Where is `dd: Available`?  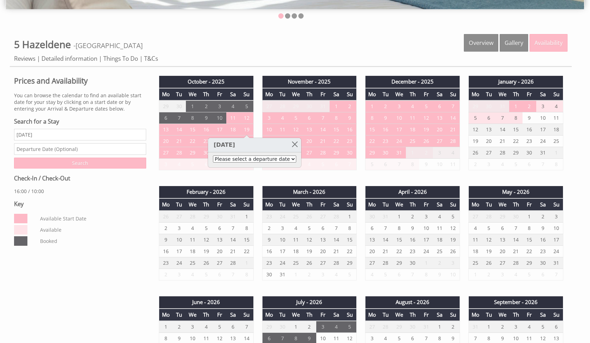
dd: Available is located at coordinates (91, 230).